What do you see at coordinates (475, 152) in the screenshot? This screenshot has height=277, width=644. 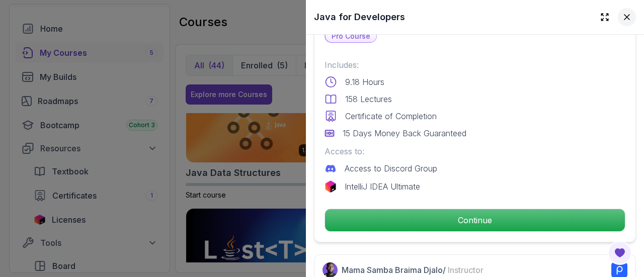 I see `p: Access to:` at bounding box center [475, 152].